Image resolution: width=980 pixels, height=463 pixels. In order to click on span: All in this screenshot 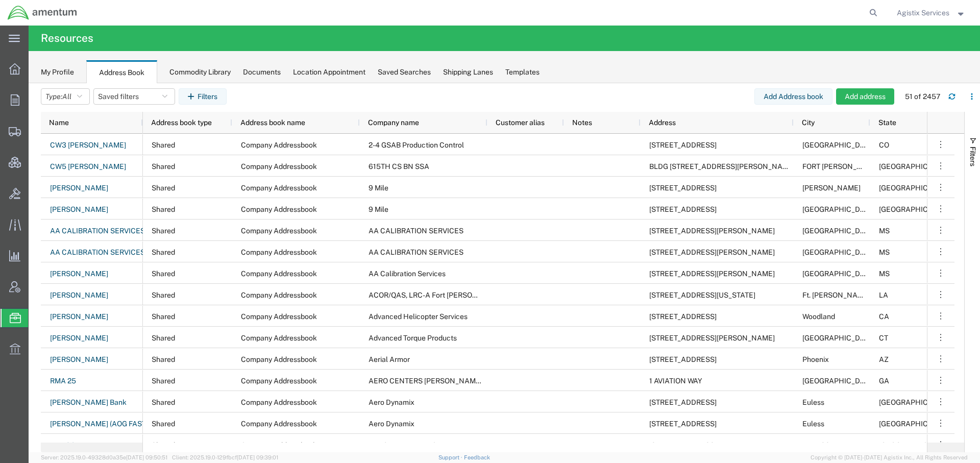, I will do `click(67, 97)`.